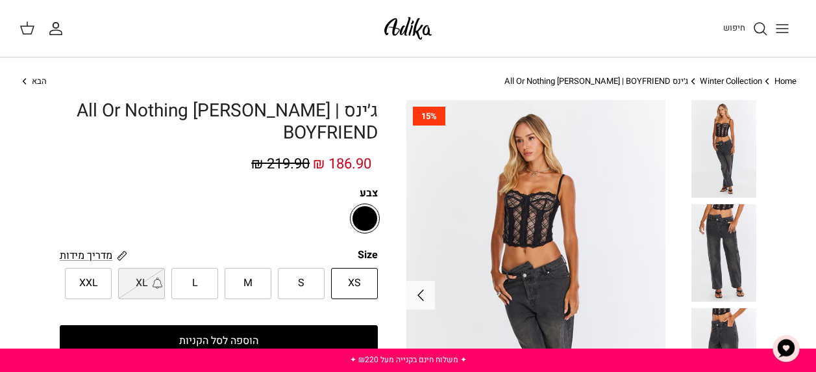 This screenshot has height=372, width=816. What do you see at coordinates (783, 29) in the screenshot?
I see `button: Toggle menu` at bounding box center [783, 29].